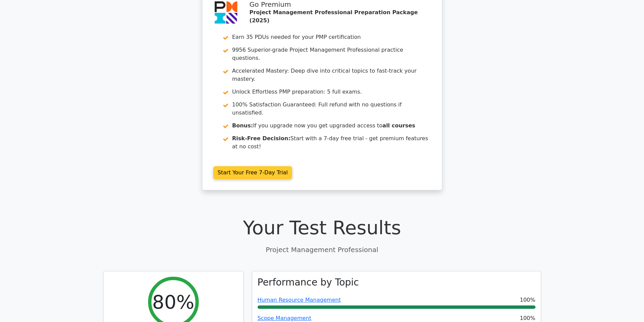 The width and height of the screenshot is (644, 322). What do you see at coordinates (308, 282) in the screenshot?
I see `h3: Performance by Topic` at bounding box center [308, 282].